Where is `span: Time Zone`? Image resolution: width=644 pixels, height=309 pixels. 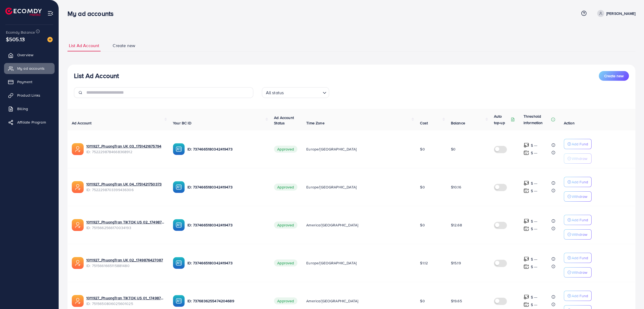 span: Time Zone is located at coordinates (315, 123).